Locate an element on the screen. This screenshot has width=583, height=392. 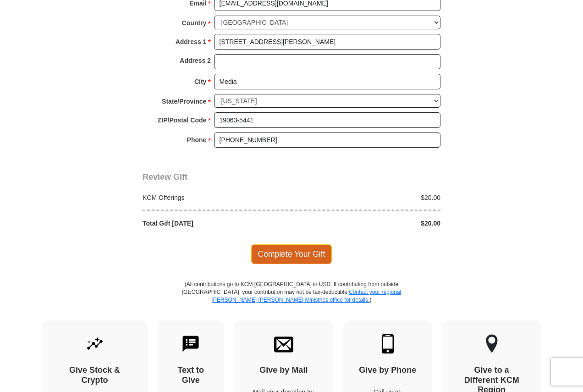
h4: Give by Phone is located at coordinates (388, 371).